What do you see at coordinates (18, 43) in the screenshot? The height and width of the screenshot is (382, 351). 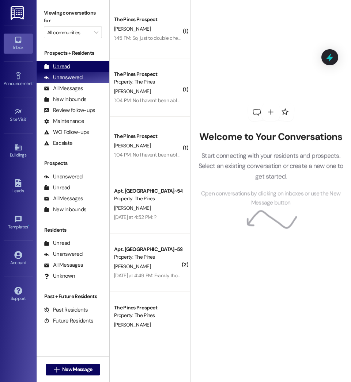 I see `a: Inbox` at bounding box center [18, 43].